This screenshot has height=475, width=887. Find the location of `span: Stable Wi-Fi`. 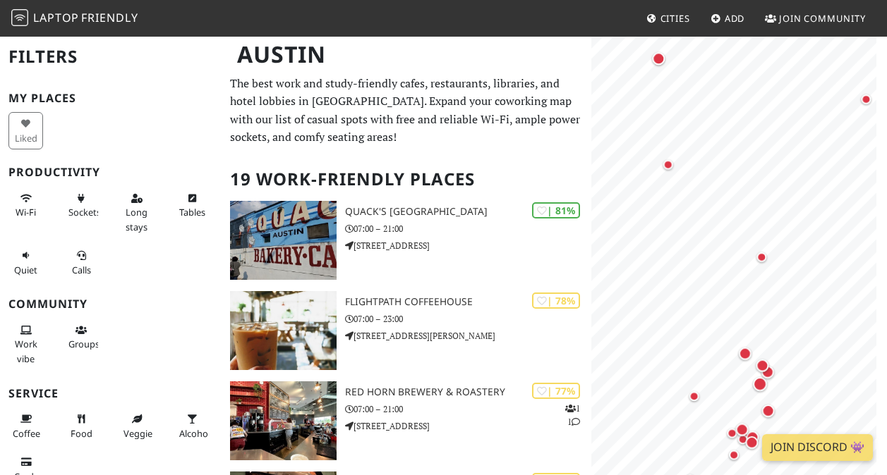

span: Stable Wi-Fi is located at coordinates (25, 212).